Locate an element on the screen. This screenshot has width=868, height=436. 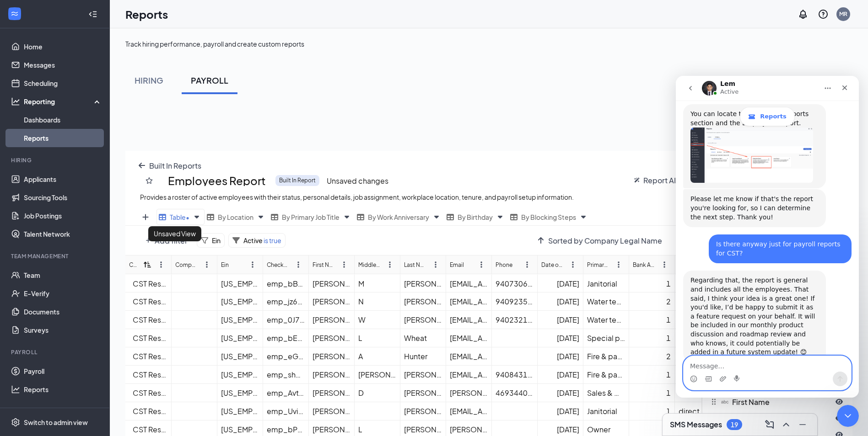
div: Janitorial is located at coordinates (606, 283).